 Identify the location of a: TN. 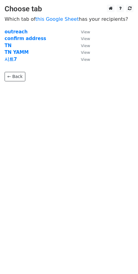
(8, 46).